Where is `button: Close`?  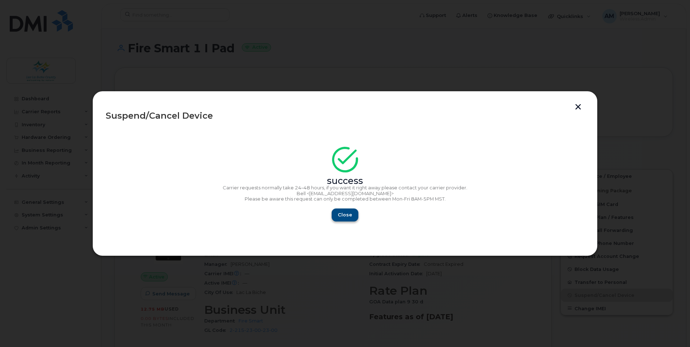
button: Close is located at coordinates (345, 215).